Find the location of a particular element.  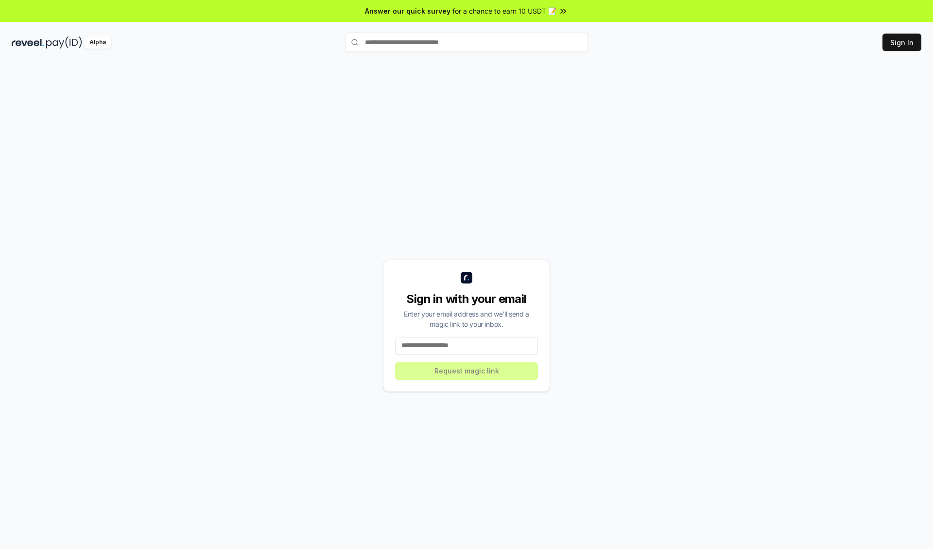

button: Sign In is located at coordinates (902, 42).